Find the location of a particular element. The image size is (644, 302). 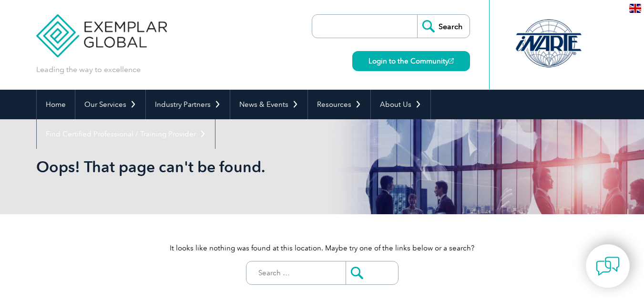

a: Resources is located at coordinates (339, 105).